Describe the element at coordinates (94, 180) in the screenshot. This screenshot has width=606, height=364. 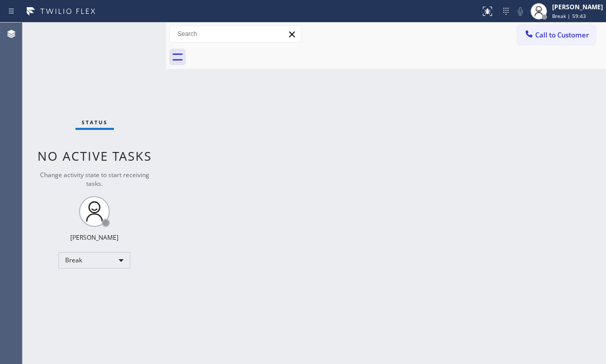
I see `span: Change activity state to start receiving tasks.` at that location.